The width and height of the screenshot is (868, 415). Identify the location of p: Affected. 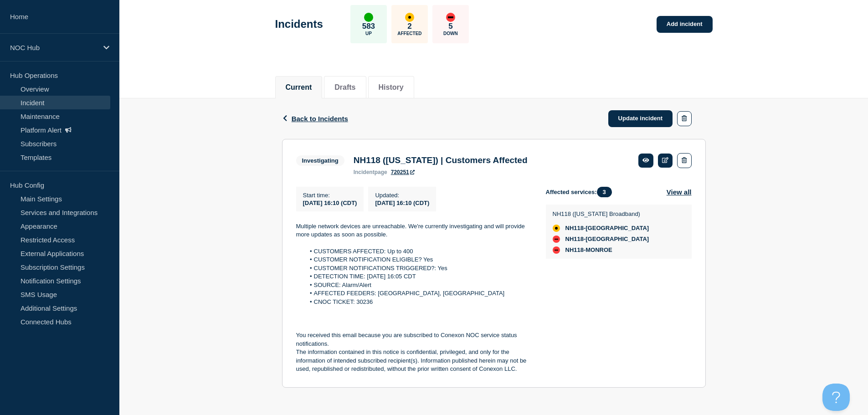
(409, 34).